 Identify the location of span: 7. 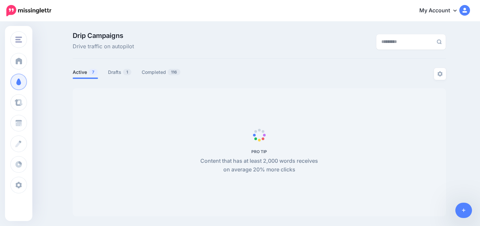
(93, 72).